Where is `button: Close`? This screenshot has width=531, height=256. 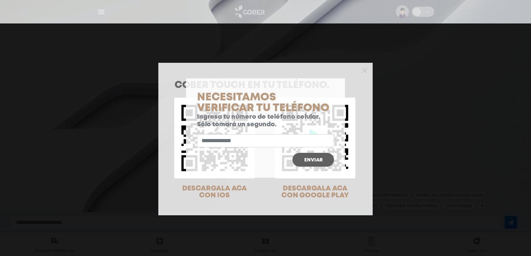
button: Close is located at coordinates (364, 70).